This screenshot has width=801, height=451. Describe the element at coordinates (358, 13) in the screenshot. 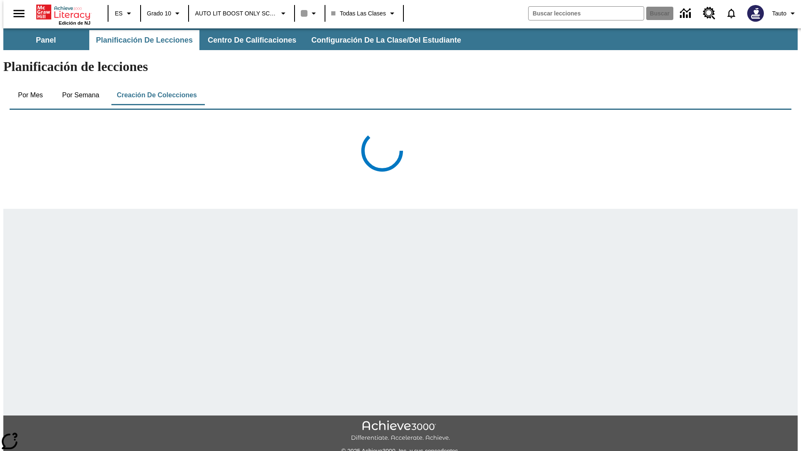

I see `span: Todas las clases` at that location.